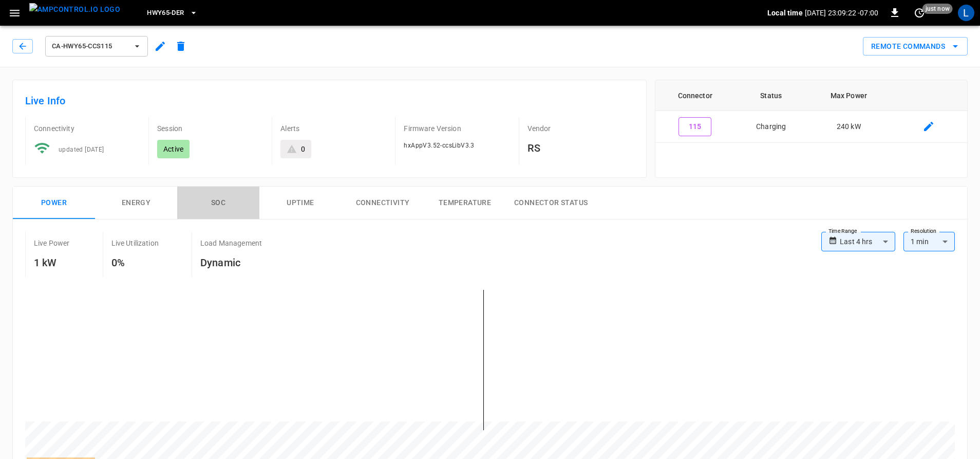 This screenshot has width=980, height=459. I want to click on button: set refresh interval, so click(919, 13).